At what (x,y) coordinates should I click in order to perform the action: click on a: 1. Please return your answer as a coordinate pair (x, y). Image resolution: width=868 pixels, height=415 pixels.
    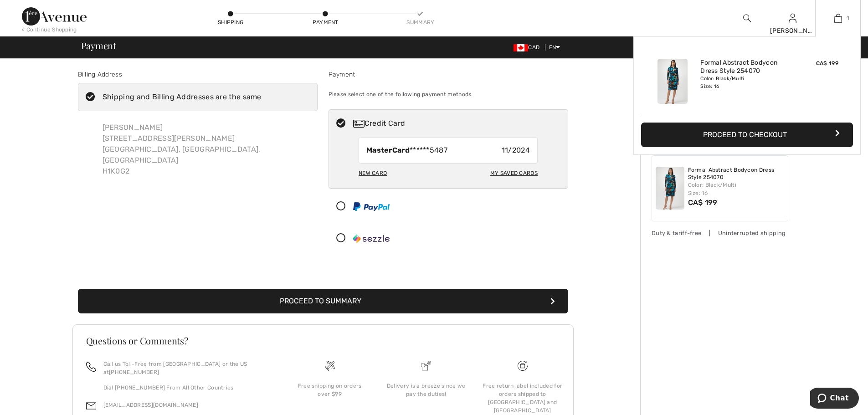
    Looking at the image, I should click on (838, 18).